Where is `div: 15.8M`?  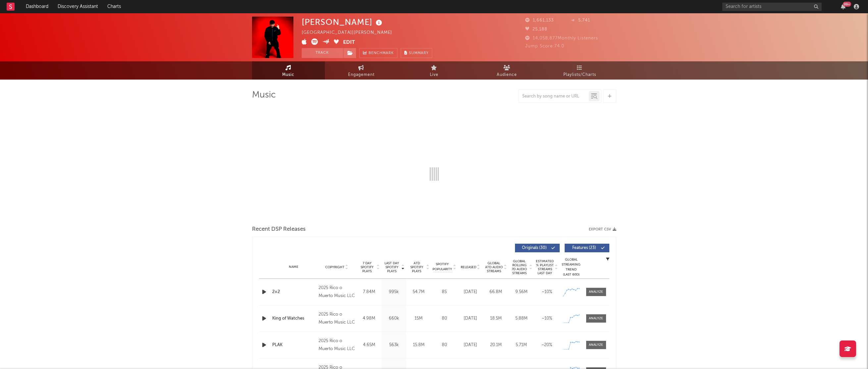 div: 15.8M is located at coordinates (418, 345).